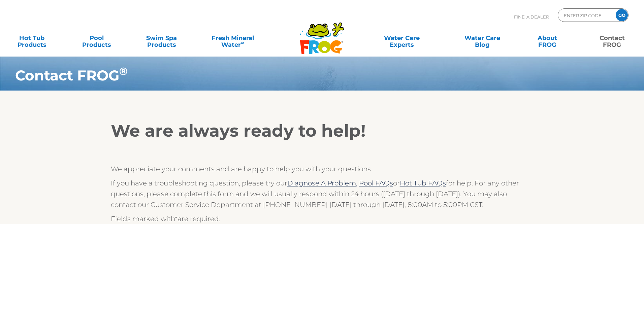 The image size is (644, 311). What do you see at coordinates (376, 183) in the screenshot?
I see `a: Pool FAQs` at bounding box center [376, 183].